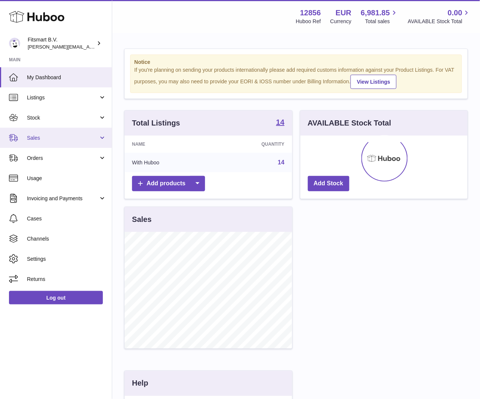  I want to click on span: Settings, so click(67, 259).